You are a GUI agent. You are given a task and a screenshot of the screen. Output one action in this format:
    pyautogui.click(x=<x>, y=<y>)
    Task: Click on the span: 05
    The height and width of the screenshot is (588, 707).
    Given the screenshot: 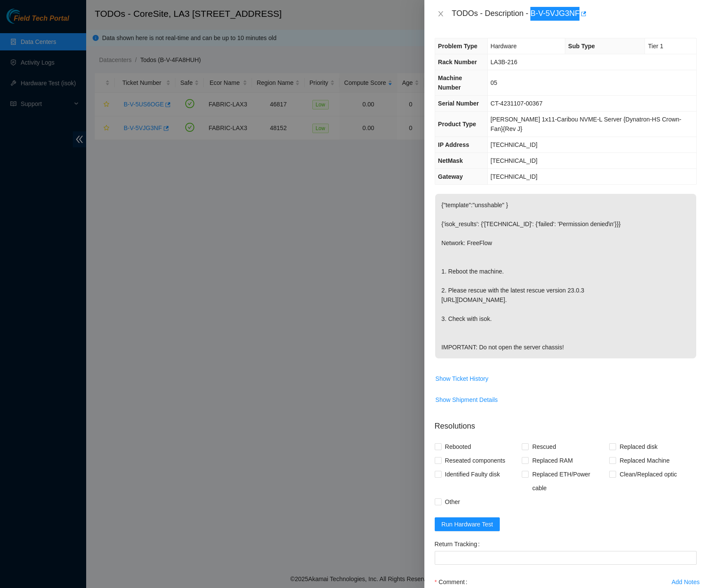 What is the action you would take?
    pyautogui.click(x=494, y=82)
    